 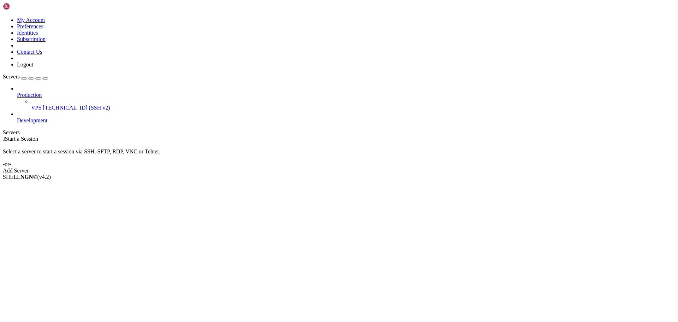 What do you see at coordinates (339, 171) in the screenshot?
I see `div: Add Server` at bounding box center [339, 171].